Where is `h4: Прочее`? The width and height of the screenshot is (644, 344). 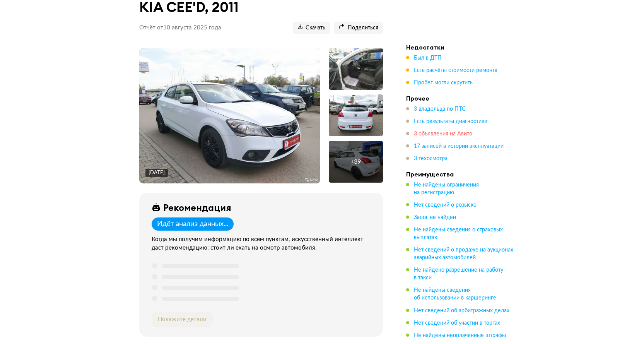 h4: Прочее is located at coordinates (461, 98).